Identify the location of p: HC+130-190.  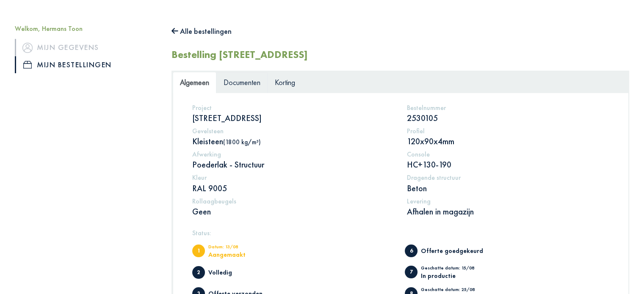
(508, 164).